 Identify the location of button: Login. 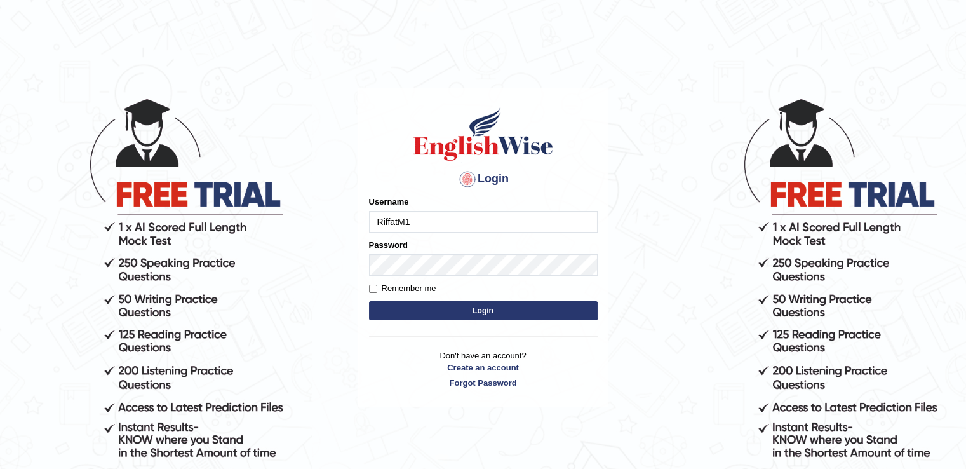
(483, 311).